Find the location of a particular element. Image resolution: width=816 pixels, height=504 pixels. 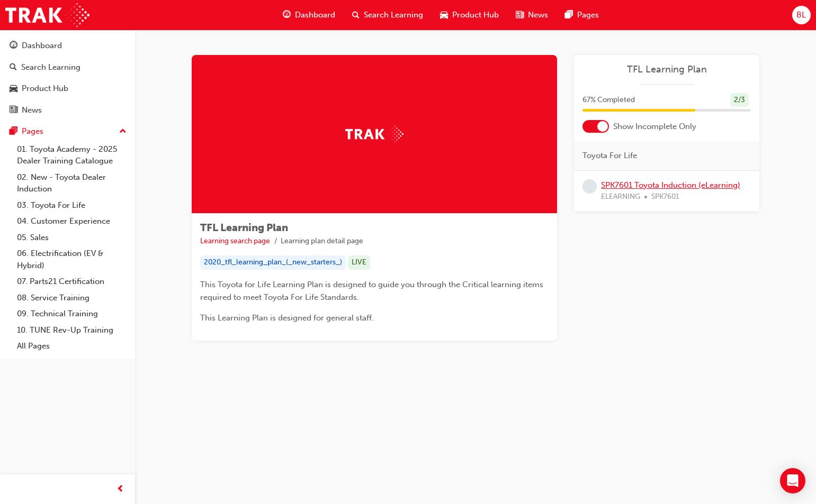

span: SPK7601 is located at coordinates (665, 197).